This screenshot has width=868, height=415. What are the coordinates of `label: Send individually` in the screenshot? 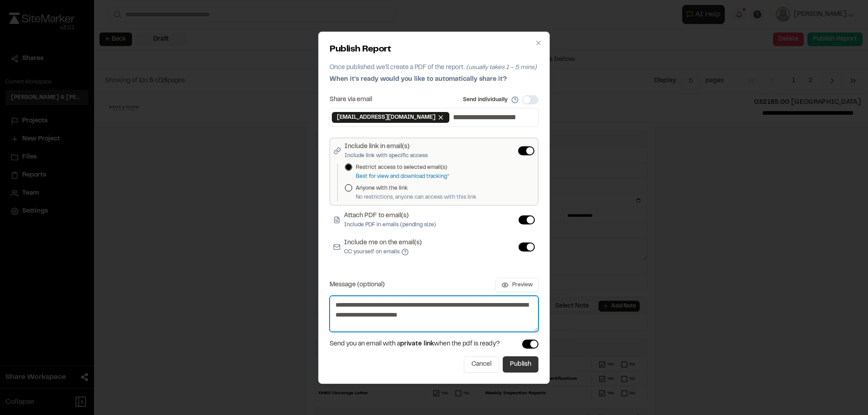 It's located at (485, 100).